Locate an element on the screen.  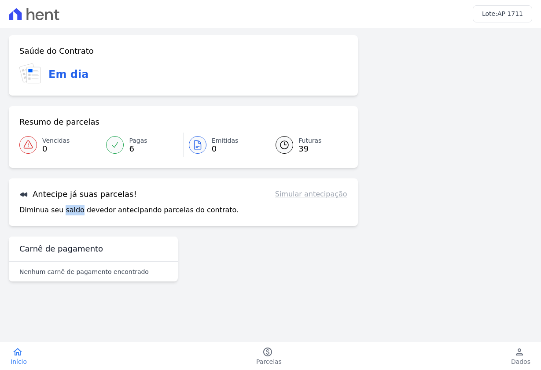
span: Parcelas is located at coordinates (269, 362).